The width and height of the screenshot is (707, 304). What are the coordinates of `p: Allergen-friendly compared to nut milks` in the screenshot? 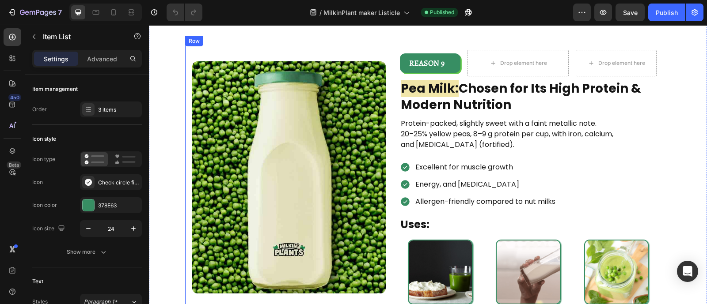 It's located at (336, 177).